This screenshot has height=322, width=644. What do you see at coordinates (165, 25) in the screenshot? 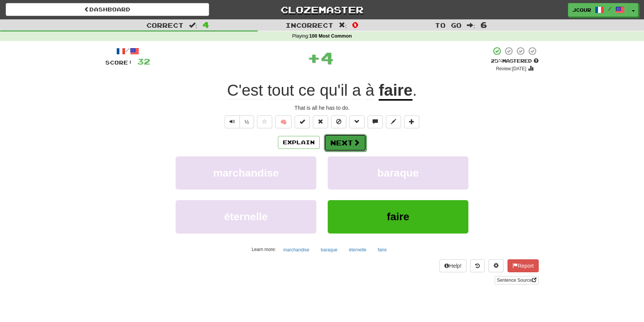
I see `span: Correct` at bounding box center [165, 25].